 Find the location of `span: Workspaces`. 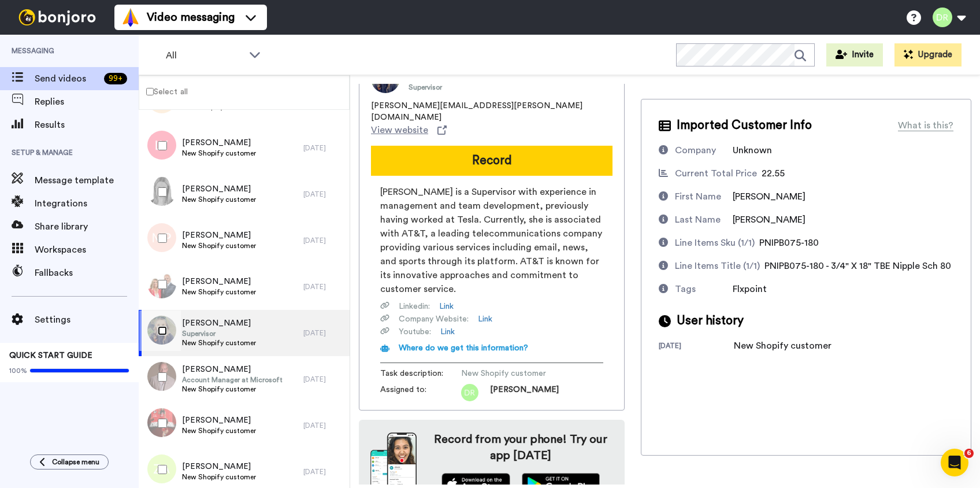

span: Workspaces is located at coordinates (86, 250).